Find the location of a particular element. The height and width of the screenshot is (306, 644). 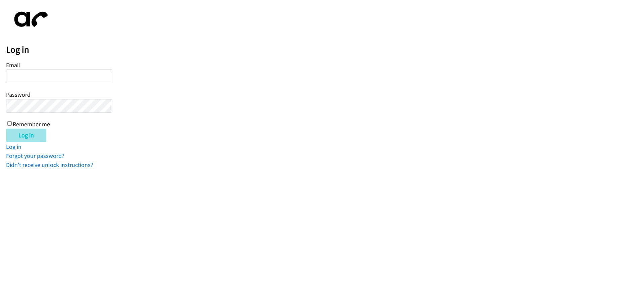

label: Email is located at coordinates (13, 65).